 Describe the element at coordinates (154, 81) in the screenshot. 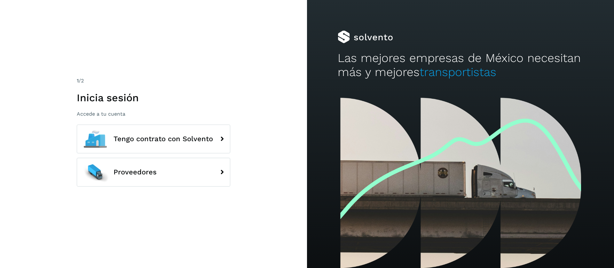

I see `div: /2` at that location.